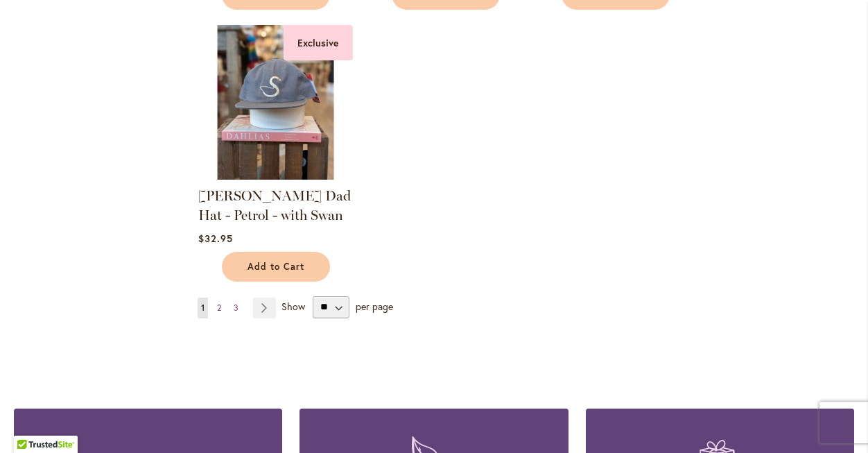 The image size is (868, 453). I want to click on span: 3, so click(236, 307).